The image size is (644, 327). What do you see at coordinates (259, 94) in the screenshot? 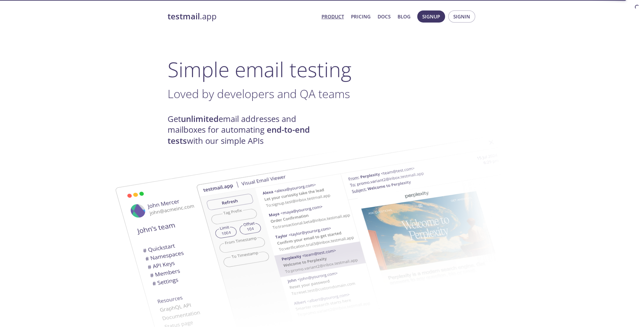
I see `span: Loved by developers and QA teams` at bounding box center [259, 94].